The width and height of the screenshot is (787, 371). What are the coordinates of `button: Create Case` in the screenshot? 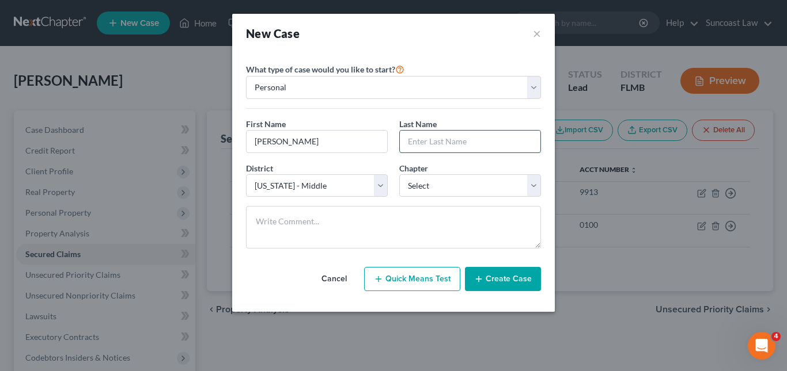 It's located at (503, 279).